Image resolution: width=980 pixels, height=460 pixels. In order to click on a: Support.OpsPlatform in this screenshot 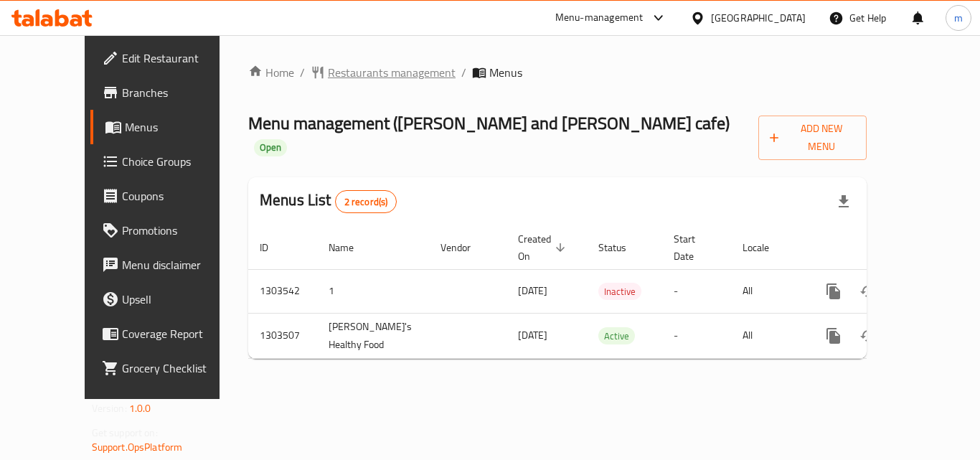, I will do `click(137, 447)`.